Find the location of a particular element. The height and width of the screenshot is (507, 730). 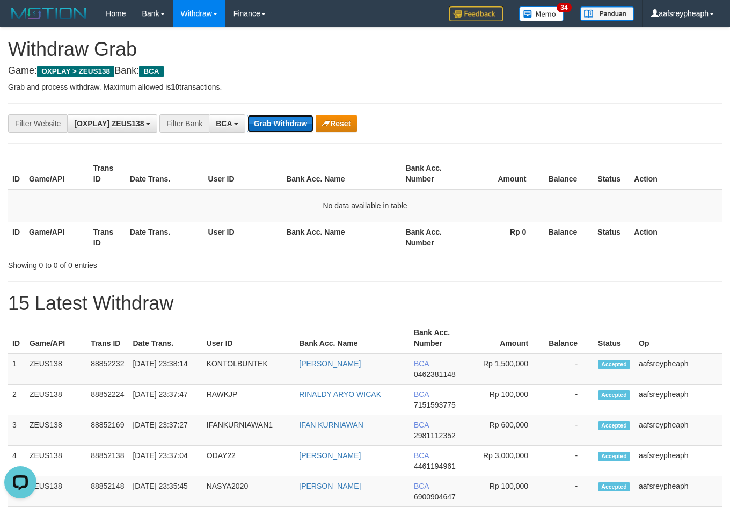

h1: 15 Latest Withdraw is located at coordinates (365, 303).